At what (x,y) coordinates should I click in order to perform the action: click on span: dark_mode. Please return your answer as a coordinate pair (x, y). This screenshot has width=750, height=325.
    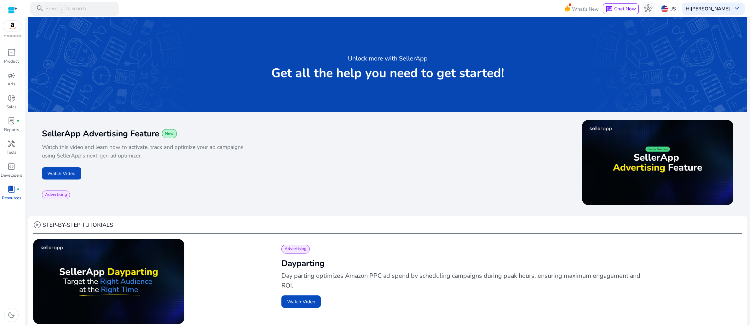
    Looking at the image, I should click on (11, 315).